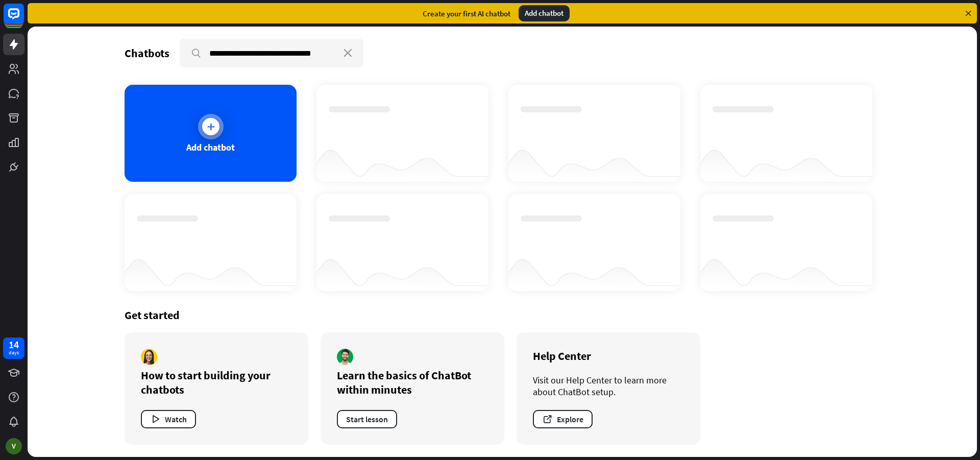 The width and height of the screenshot is (980, 460). I want to click on div: Create your first AI chatbot, so click(467, 13).